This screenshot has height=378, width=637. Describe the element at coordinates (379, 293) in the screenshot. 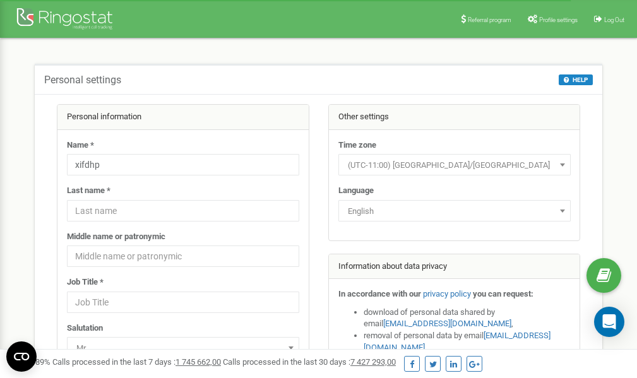

I see `strong: In accordance with our` at that location.